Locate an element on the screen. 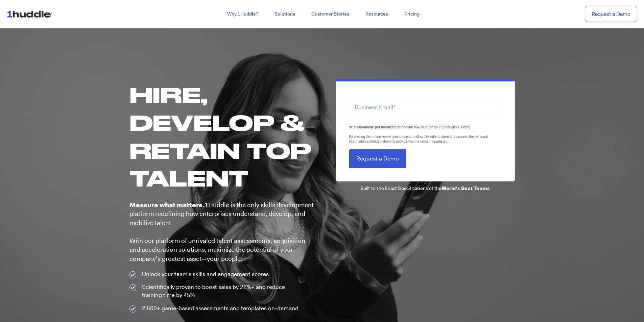 Image resolution: width=644 pixels, height=322 pixels. b: World's Best Teams is located at coordinates (466, 188).